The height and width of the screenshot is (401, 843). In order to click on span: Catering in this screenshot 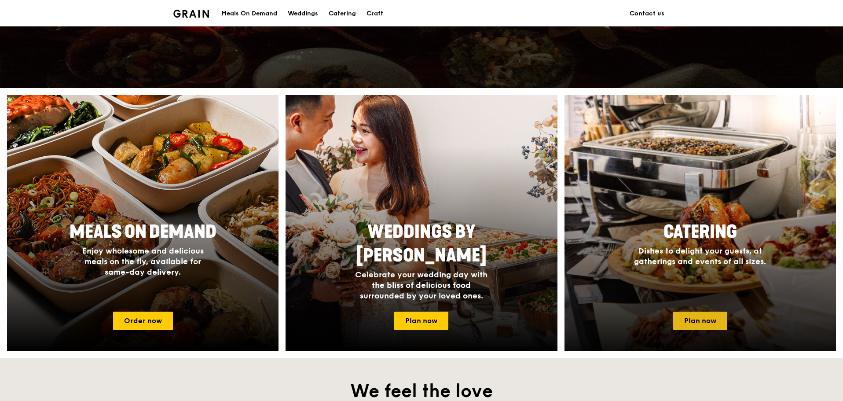, I will do `click(700, 232)`.